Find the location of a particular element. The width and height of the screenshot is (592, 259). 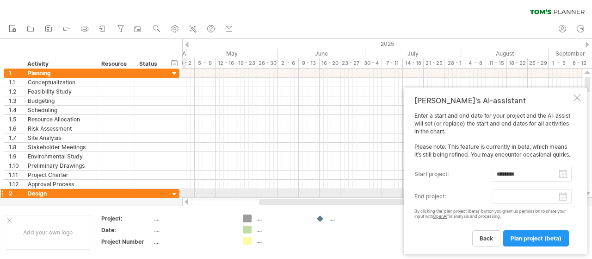

div: Project Charter is located at coordinates (60, 174).